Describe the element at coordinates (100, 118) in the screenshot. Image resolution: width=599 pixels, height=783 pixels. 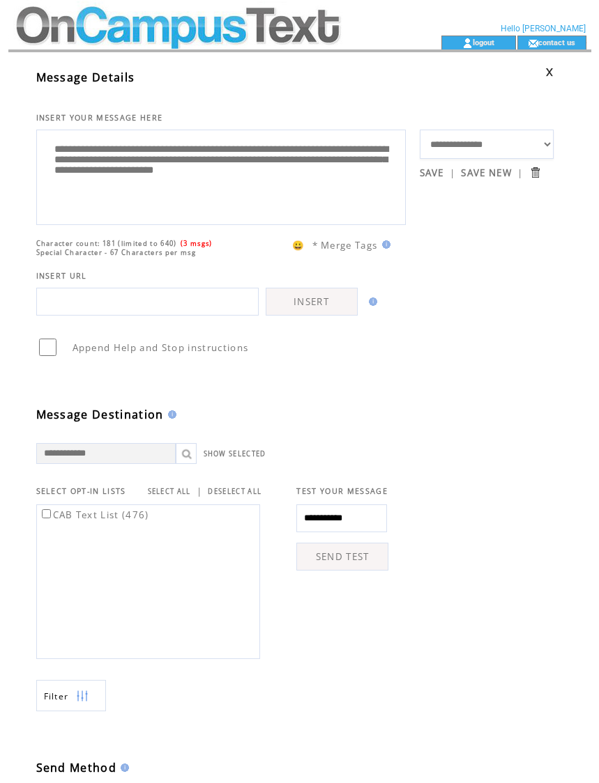
I see `span: INSERT YOUR MESSAGE HERE` at that location.